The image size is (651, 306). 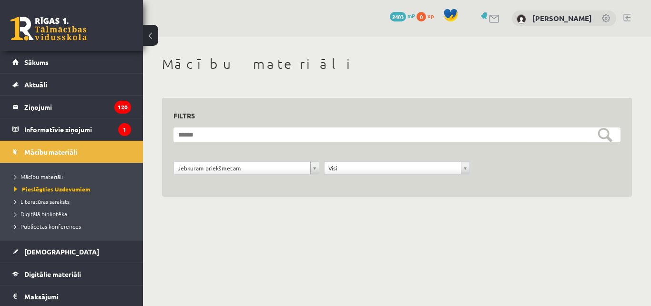 What do you see at coordinates (391, 115) in the screenshot?
I see `h3: Filtrs` at bounding box center [391, 115].